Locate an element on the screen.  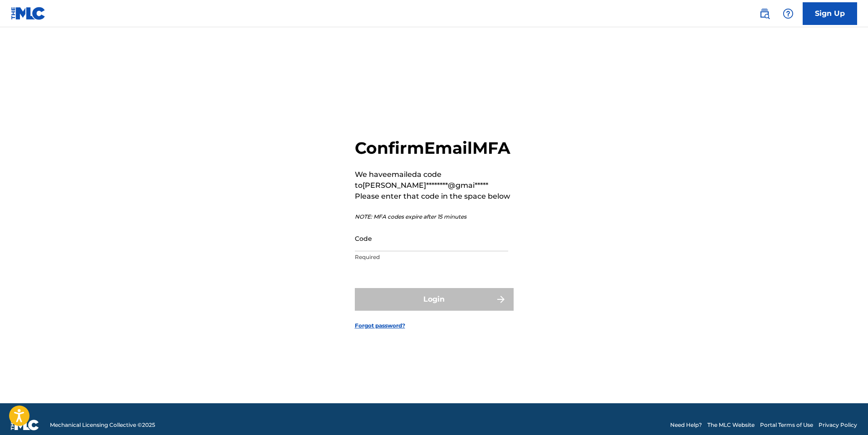
a: Portal Terms of Use is located at coordinates (786, 425).